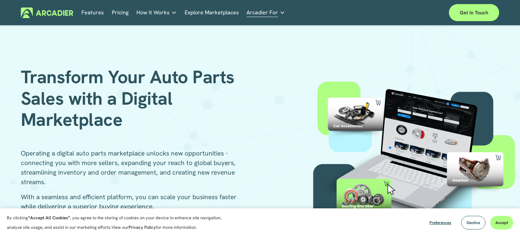 The width and height of the screenshot is (520, 237). What do you see at coordinates (440, 223) in the screenshot?
I see `span: Preferences` at bounding box center [440, 223].